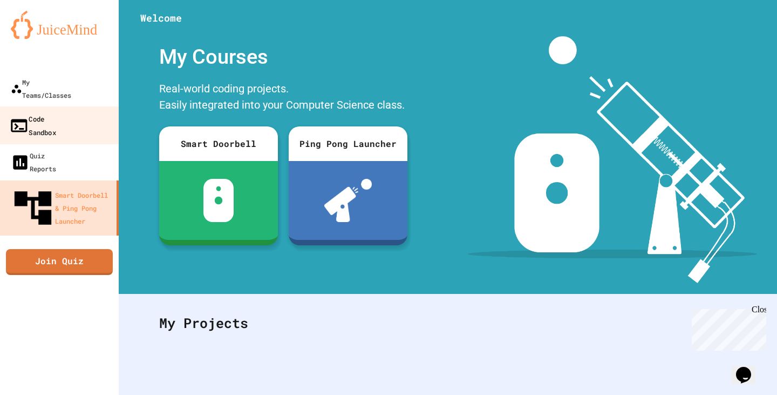 The image size is (777, 395). Describe the element at coordinates (62, 208) in the screenshot. I see `div: Smart Doorbell & Ping Pong Launcher` at that location.